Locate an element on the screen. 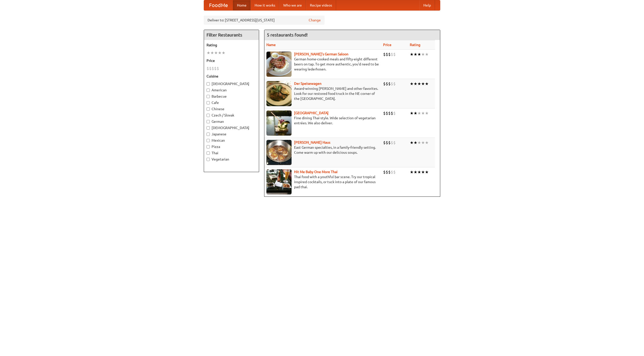  h4: Filter Restaurants is located at coordinates (231, 35).